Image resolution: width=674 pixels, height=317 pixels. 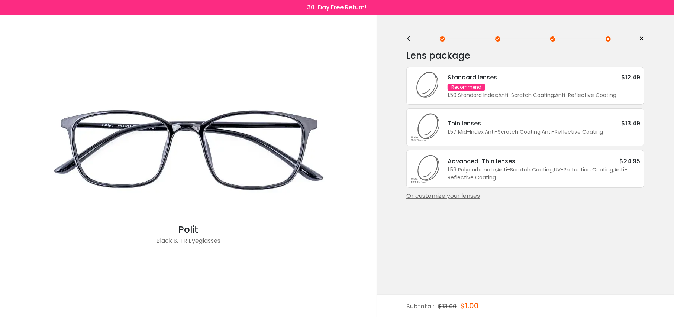 I want to click on div: 1.59 Polycarbonate Anti-Scratch Coating UV-Protection Coating Anti-Reflective Coating, so click(x=544, y=174).